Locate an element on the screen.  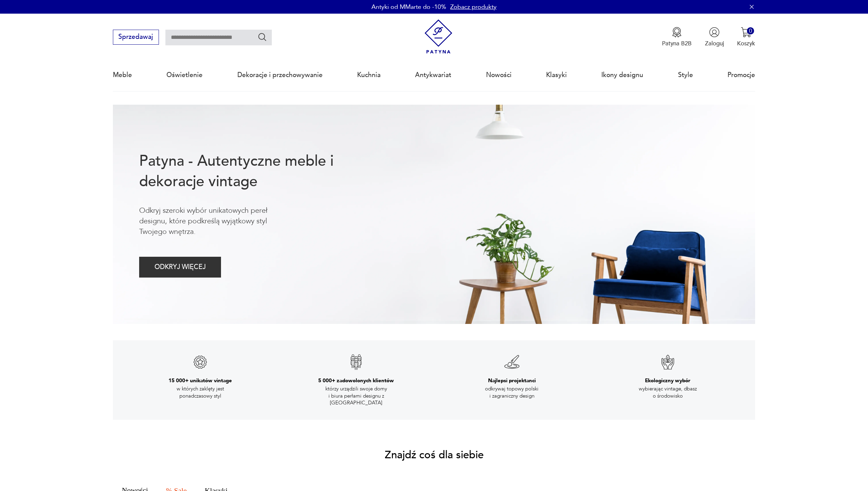
button: Patyna B2B is located at coordinates (677, 37).